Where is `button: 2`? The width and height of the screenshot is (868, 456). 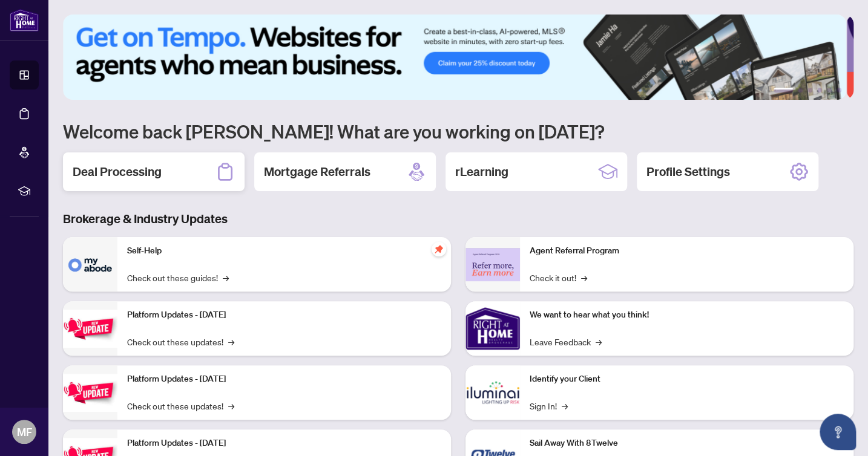 button: 2 is located at coordinates (800, 90).